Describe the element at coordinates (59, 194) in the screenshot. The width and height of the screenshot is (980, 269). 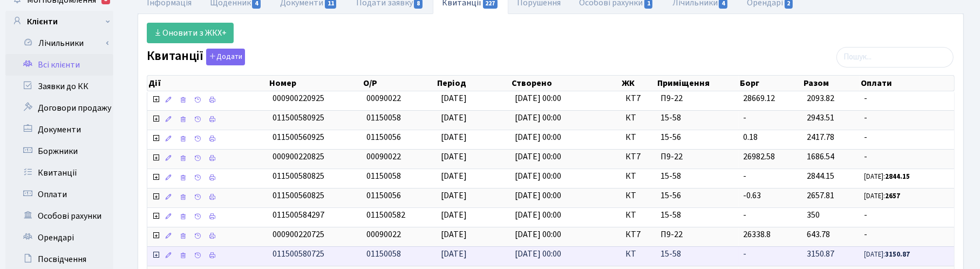
I see `a: Оплати` at that location.